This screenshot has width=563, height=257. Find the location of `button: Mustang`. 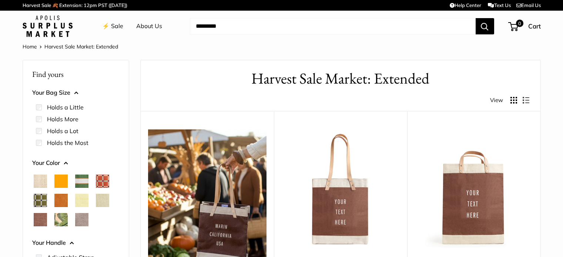

button: Mustang is located at coordinates (40, 220).